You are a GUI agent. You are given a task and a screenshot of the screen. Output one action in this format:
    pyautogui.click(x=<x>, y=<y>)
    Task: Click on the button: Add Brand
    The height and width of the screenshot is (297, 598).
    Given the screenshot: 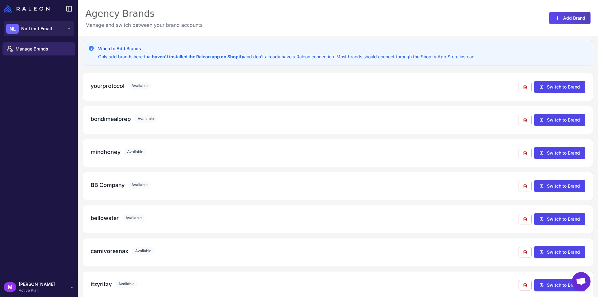 What is the action you would take?
    pyautogui.click(x=570, y=18)
    